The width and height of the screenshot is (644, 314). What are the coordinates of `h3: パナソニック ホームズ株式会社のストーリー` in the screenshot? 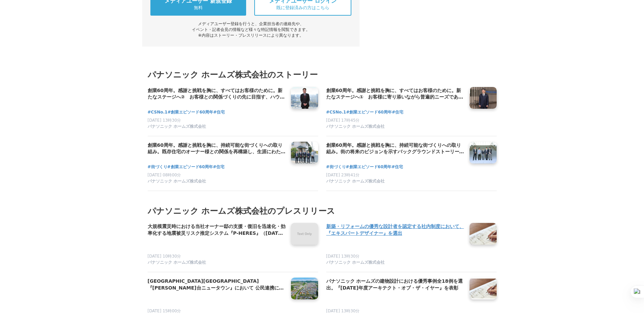 It's located at (322, 75).